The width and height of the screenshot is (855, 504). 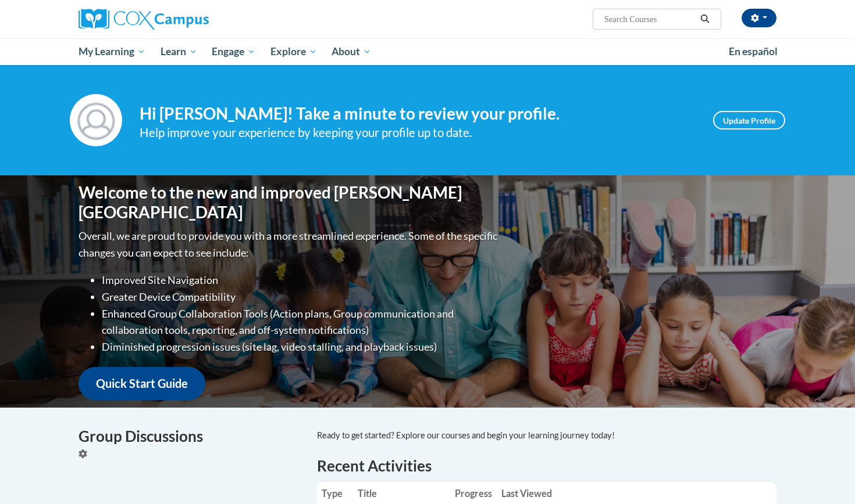 I want to click on a: Cox Campus, so click(x=189, y=19).